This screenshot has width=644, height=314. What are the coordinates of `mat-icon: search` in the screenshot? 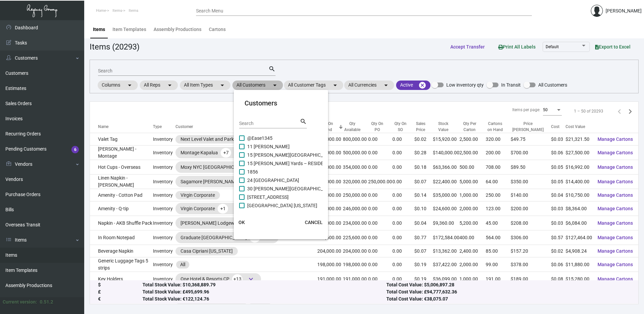 It's located at (303, 122).